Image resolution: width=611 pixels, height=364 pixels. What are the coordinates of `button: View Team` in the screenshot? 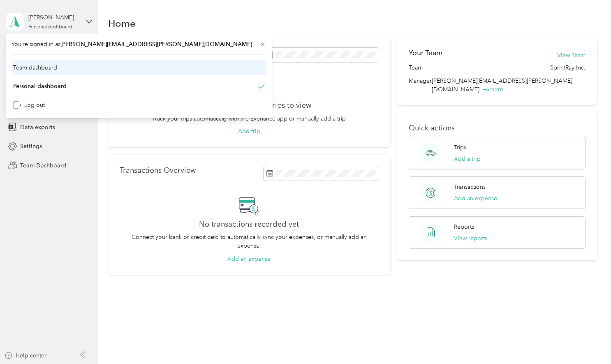 It's located at (571, 55).